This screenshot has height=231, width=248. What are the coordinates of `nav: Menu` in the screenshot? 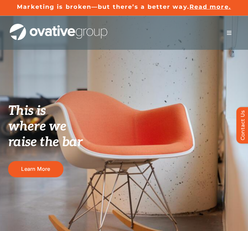 It's located at (229, 33).